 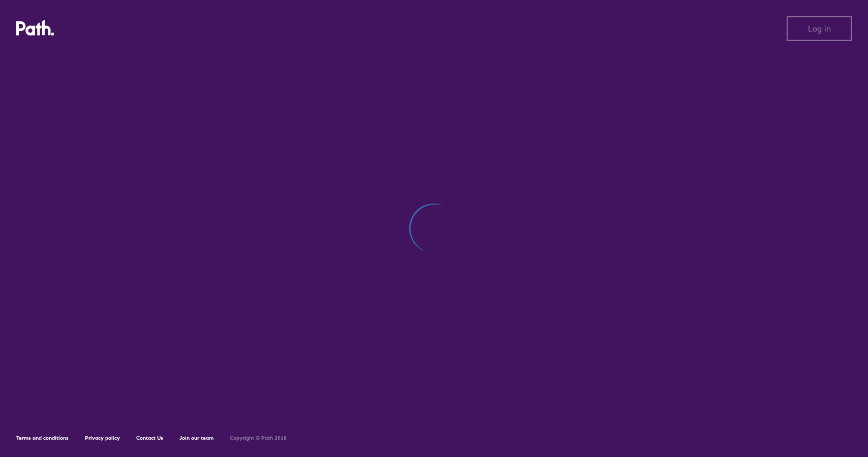 What do you see at coordinates (102, 438) in the screenshot?
I see `a: Privacy policy` at bounding box center [102, 438].